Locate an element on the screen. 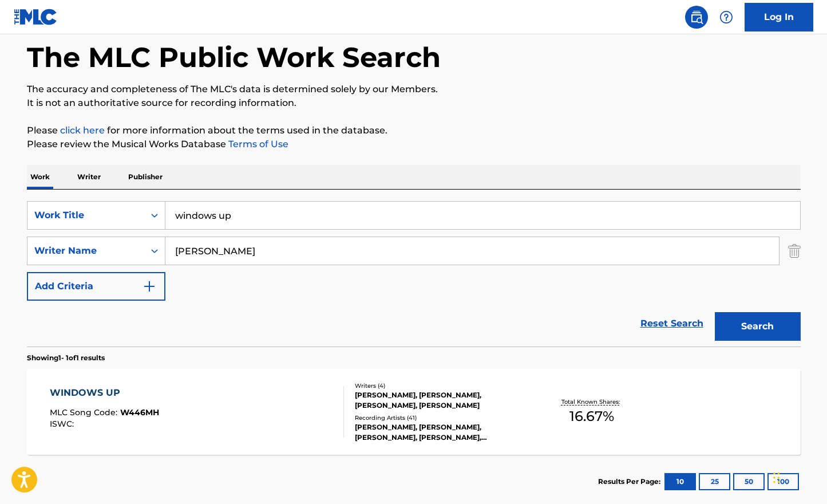 The image size is (827, 504). p: Writer is located at coordinates (89, 177).